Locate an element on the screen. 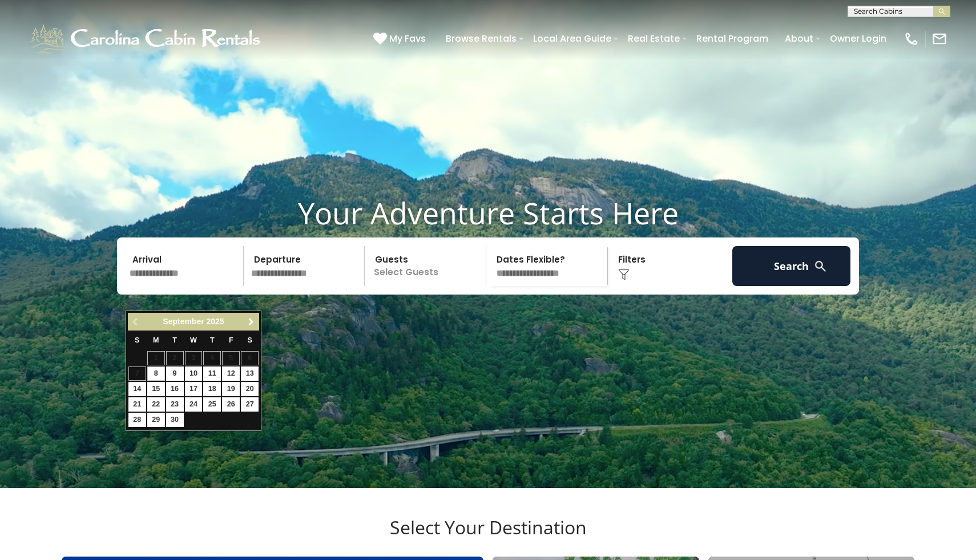  a: 20 is located at coordinates (249, 389).